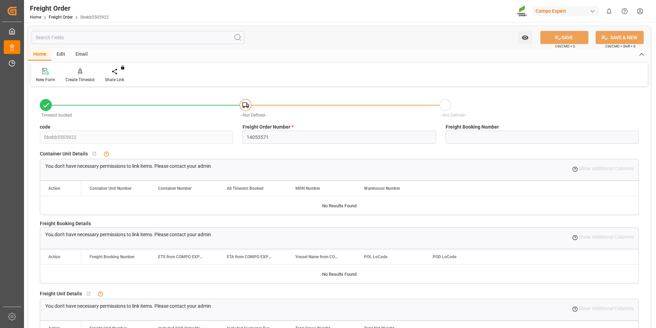  Describe the element at coordinates (566, 11) in the screenshot. I see `div: Compo Expert` at that location.